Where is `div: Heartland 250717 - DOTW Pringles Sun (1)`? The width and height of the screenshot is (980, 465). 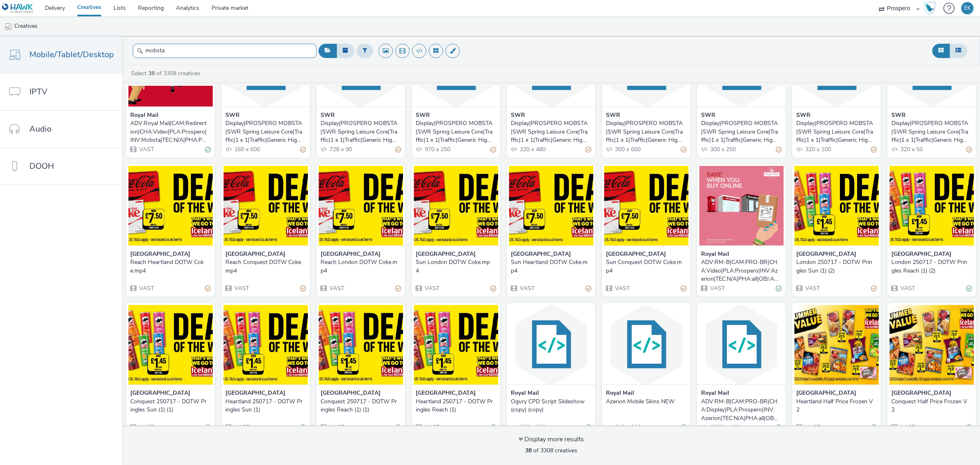
div: Heartland 250717 - DOTW Pringles Sun (1) is located at coordinates (264, 405).